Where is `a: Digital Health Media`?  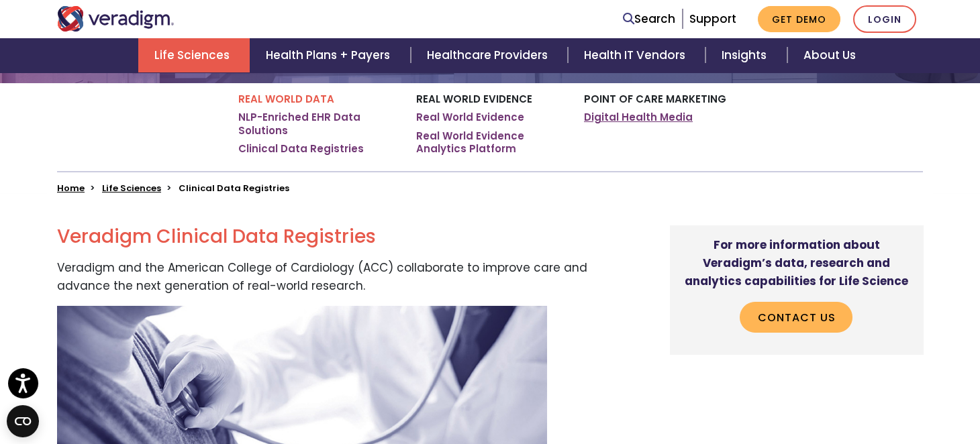 a: Digital Health Media is located at coordinates (639, 117).